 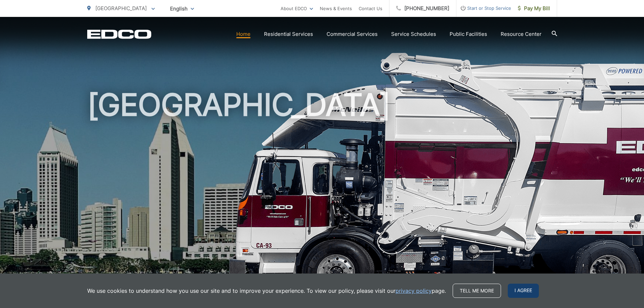 I want to click on a: Public Facilities, so click(x=468, y=34).